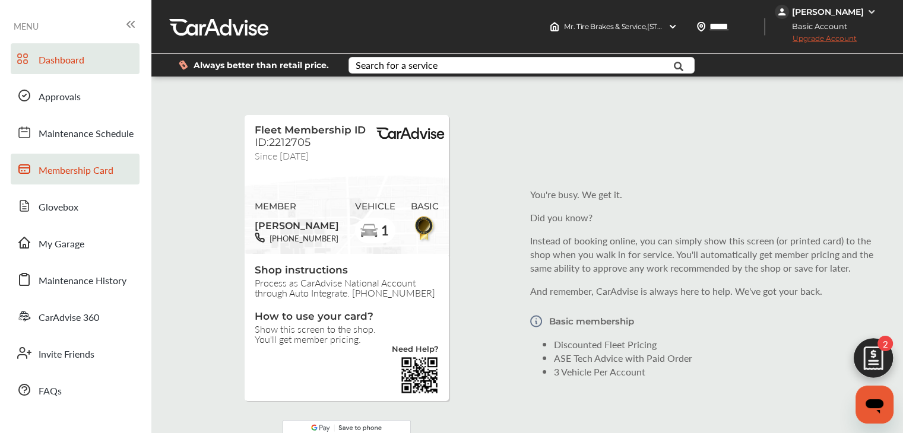  I want to click on img: car-basic.192fe7b4.svg, so click(369, 231).